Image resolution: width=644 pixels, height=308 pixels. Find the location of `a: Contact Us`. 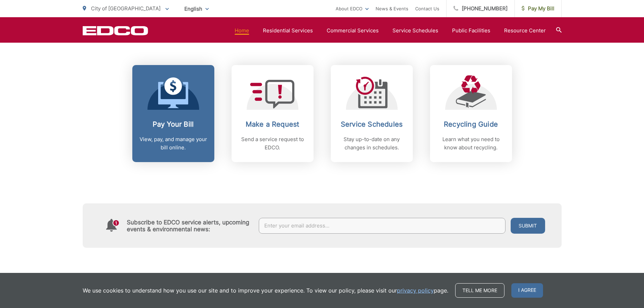

a: Contact Us is located at coordinates (427, 9).